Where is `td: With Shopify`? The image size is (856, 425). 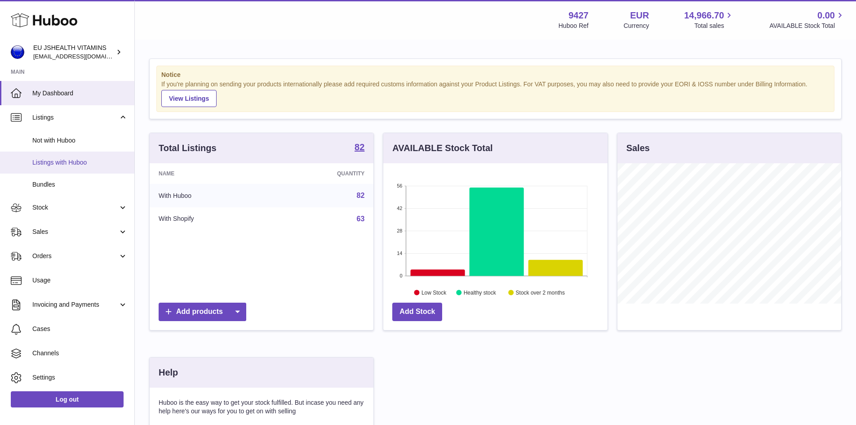
td: With Shopify is located at coordinates (210, 219).